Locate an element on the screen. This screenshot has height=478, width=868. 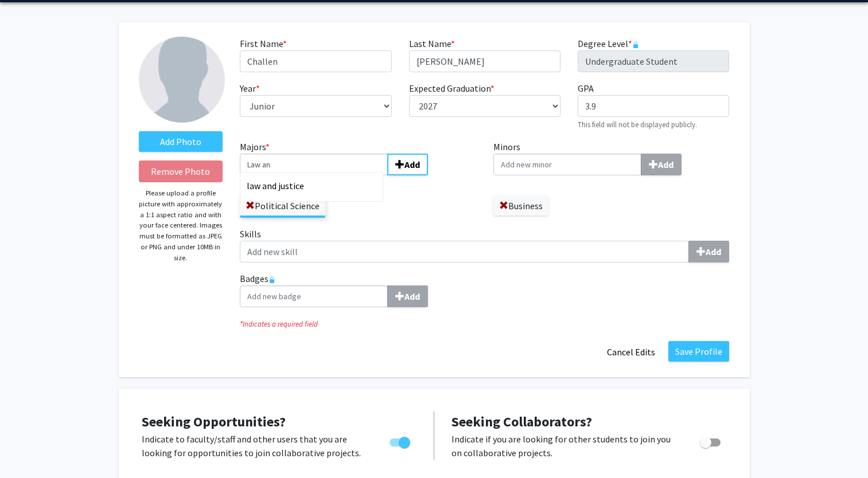
p: Indicate to faculty/staff and other users that you are looking for opportunities to join collabor... is located at coordinates (254, 447).